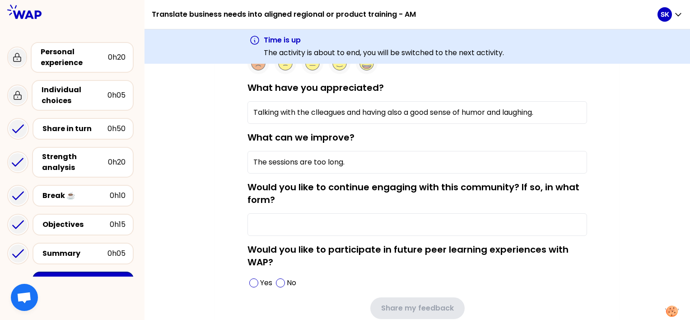  Describe the element at coordinates (76, 196) in the screenshot. I see `div: Break ☕️` at that location.